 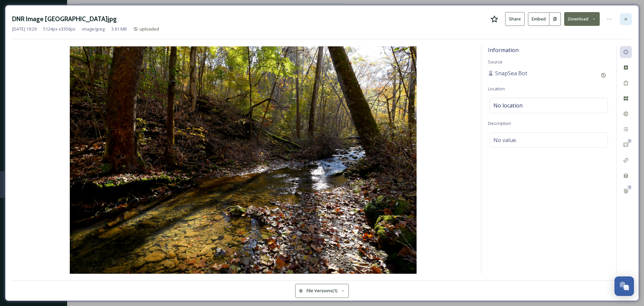 I want to click on span: 3.61 MB, so click(x=119, y=29).